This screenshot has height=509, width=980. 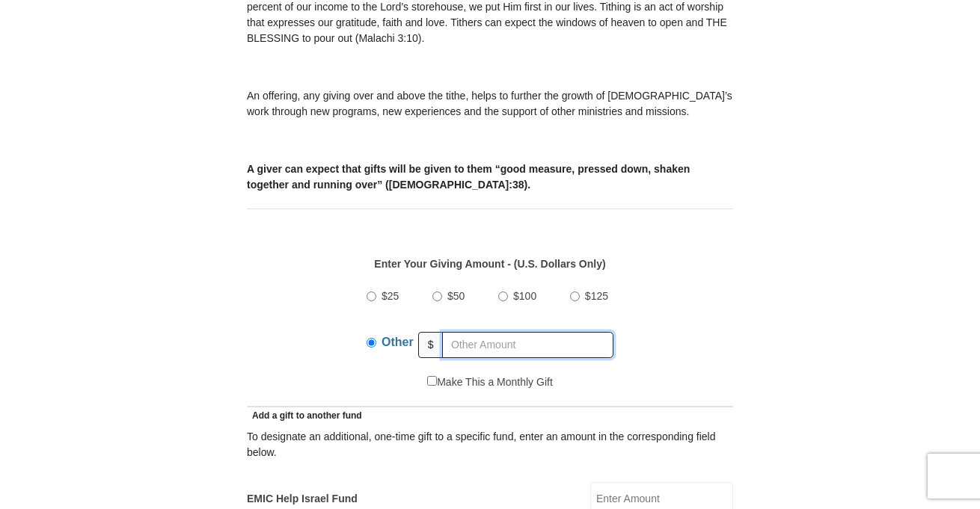 What do you see at coordinates (456, 296) in the screenshot?
I see `span: $50` at bounding box center [456, 296].